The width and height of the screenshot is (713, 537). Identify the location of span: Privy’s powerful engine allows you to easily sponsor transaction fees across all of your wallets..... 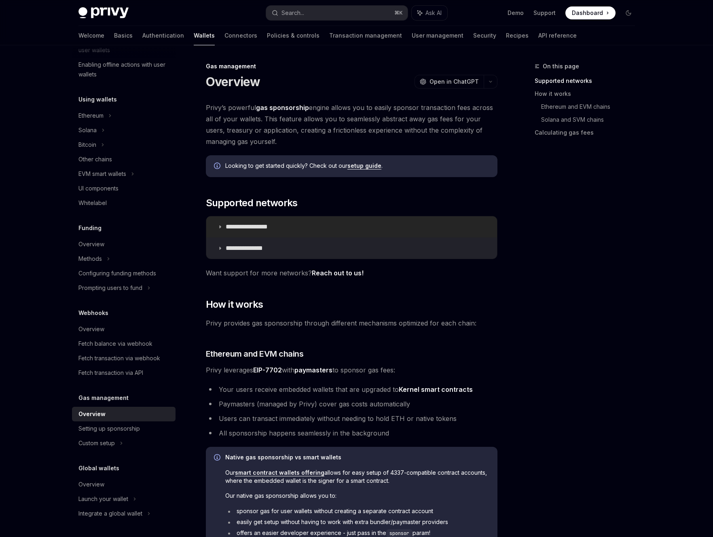
(351, 125).